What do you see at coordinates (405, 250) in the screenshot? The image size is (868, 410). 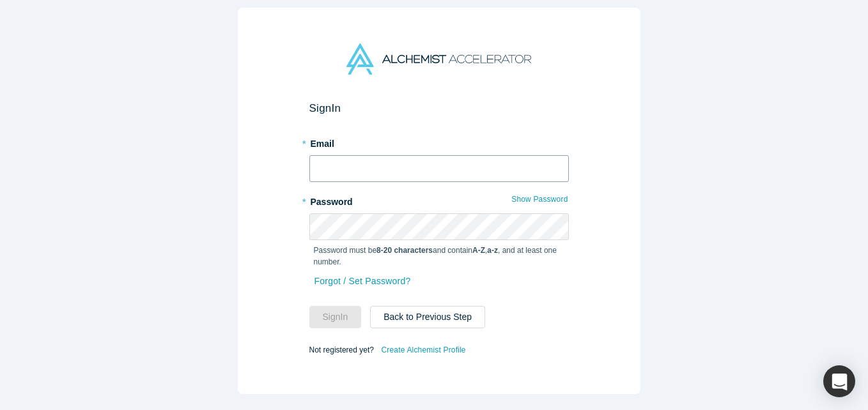 I see `strong: 8-20 characters` at bounding box center [405, 250].